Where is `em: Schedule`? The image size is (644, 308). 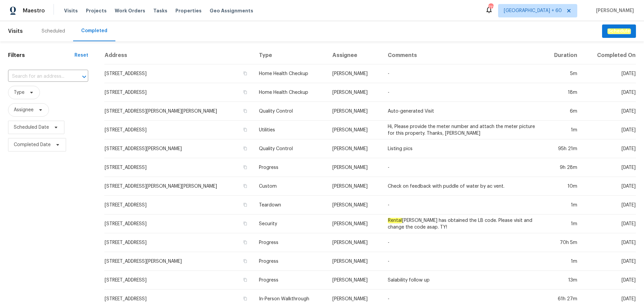 em: Schedule is located at coordinates (619, 31).